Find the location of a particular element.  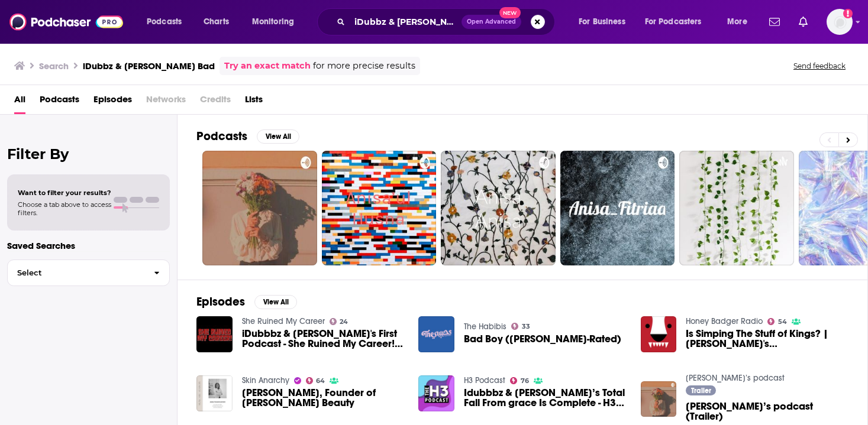

h2: Filter By is located at coordinates (88, 154).